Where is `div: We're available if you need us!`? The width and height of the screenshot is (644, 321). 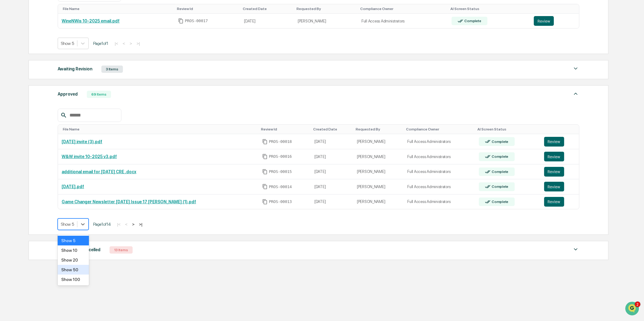 div: We're available if you need us! is located at coordinates (55, 55).